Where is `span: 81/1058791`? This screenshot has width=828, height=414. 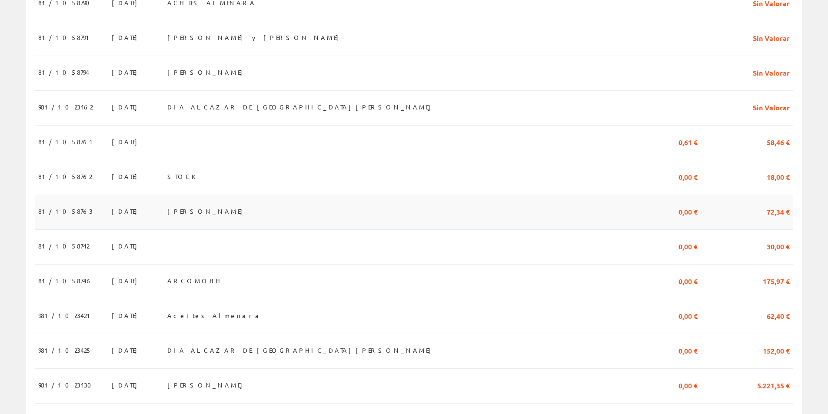
span: 81/1058791 is located at coordinates (66, 37).